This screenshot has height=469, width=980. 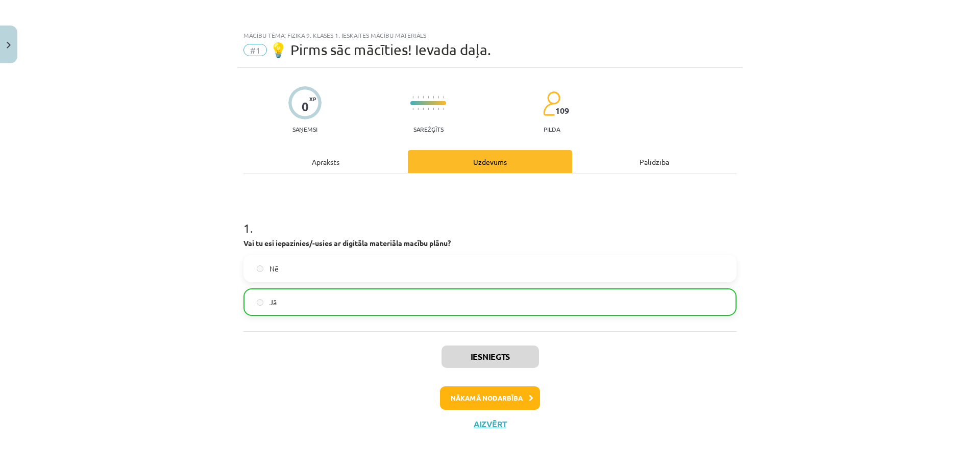 What do you see at coordinates (273, 302) in the screenshot?
I see `span: Jā` at bounding box center [273, 302].